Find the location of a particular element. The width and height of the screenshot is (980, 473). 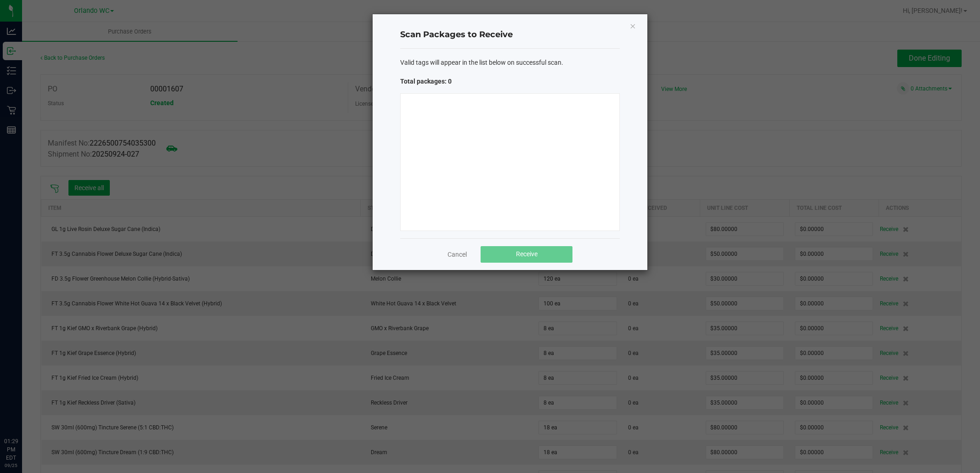

span: Total packages: 0 is located at coordinates (455, 81).